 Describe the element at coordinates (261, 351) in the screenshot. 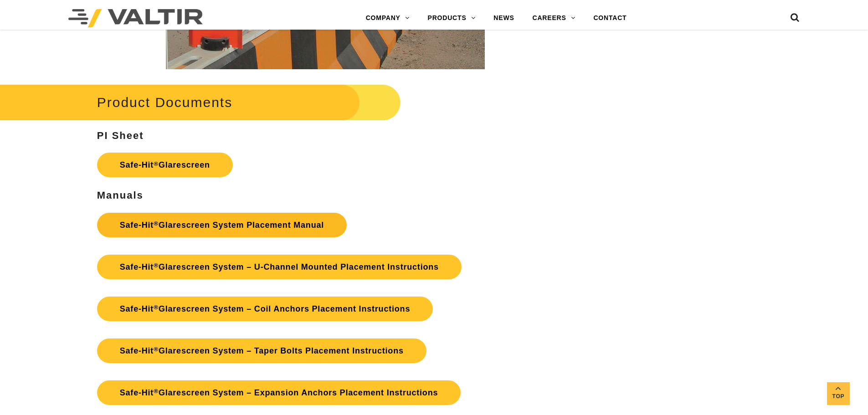

I see `a: Safe-Hit®Glarescreen System – Taper Bolts Placement Instructions` at that location.